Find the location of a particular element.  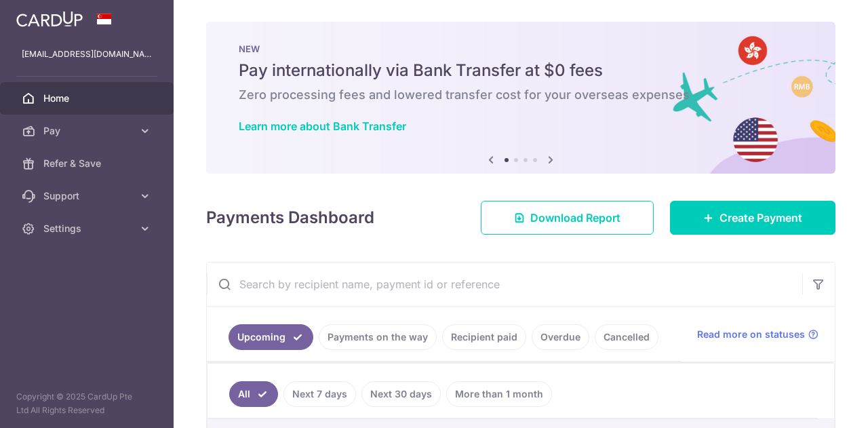

span: Settings is located at coordinates (88, 229).